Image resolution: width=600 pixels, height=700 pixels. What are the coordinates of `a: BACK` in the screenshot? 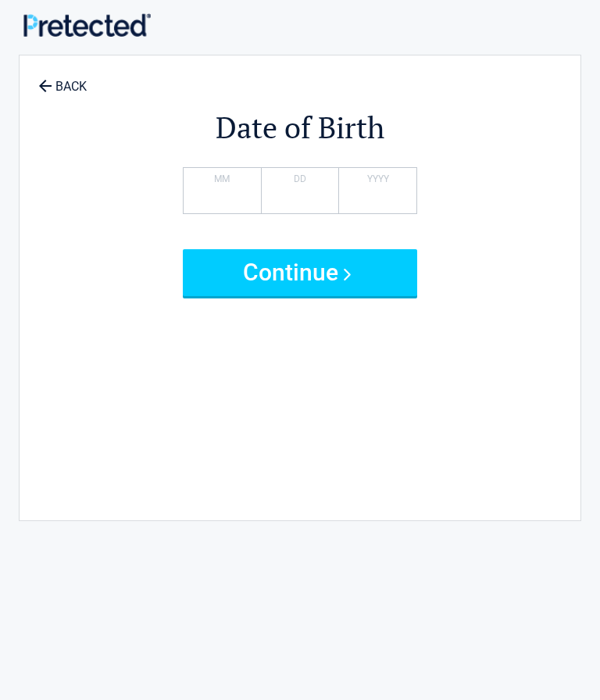 It's located at (62, 79).